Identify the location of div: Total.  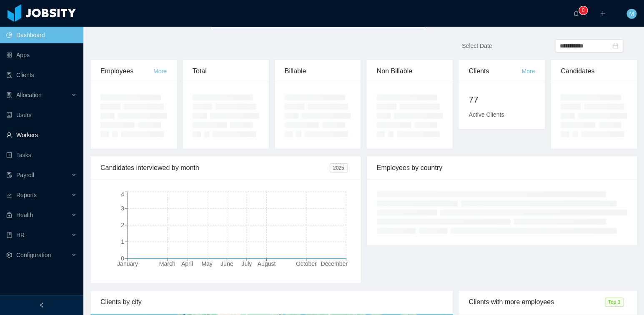
(226, 71).